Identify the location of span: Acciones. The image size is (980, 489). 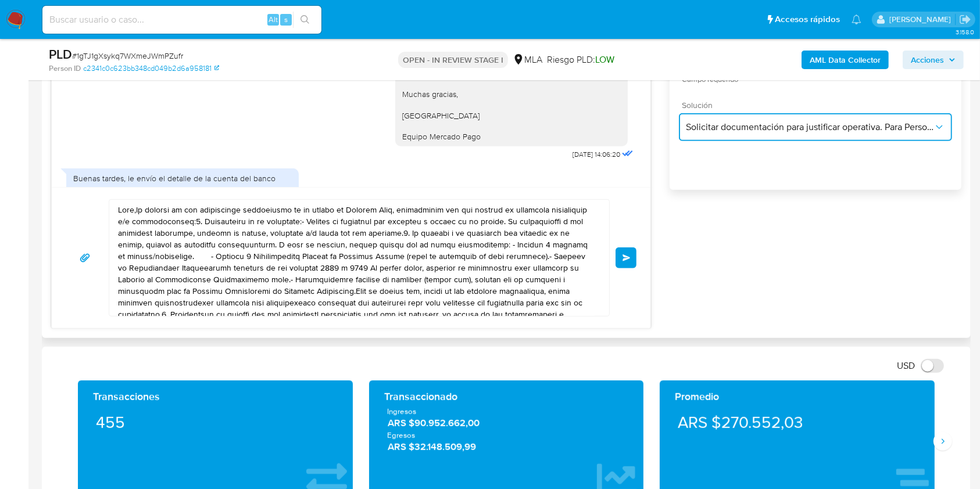
(927, 60).